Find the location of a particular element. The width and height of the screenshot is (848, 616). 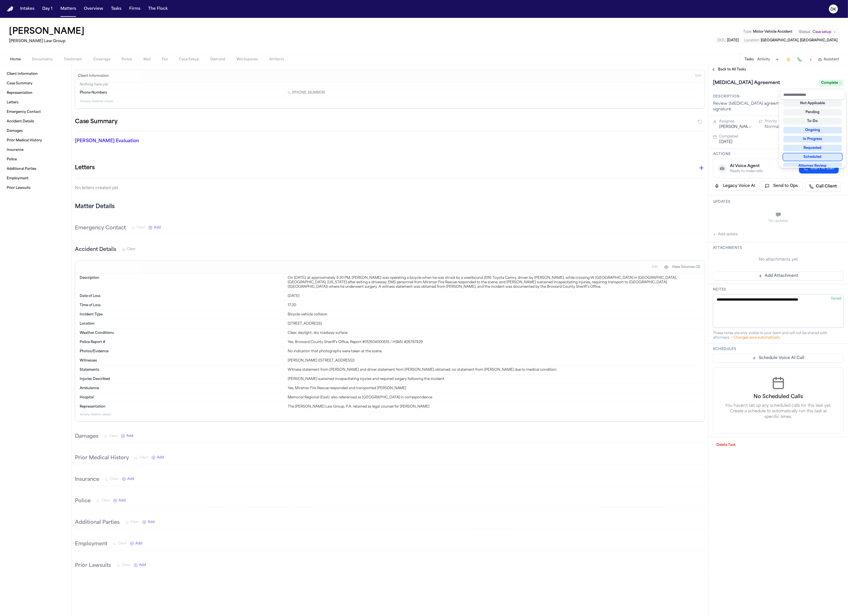

span: Complete is located at coordinates (831, 83).